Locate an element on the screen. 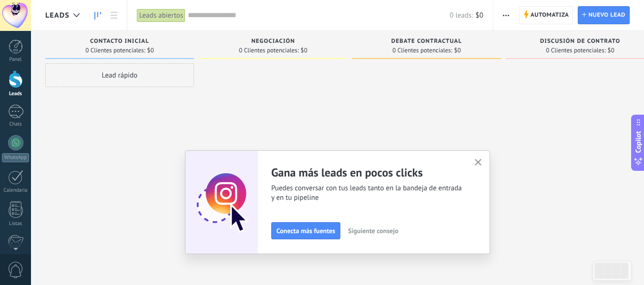 This screenshot has height=285, width=644. span: Discusión de contrato is located at coordinates (580, 42).